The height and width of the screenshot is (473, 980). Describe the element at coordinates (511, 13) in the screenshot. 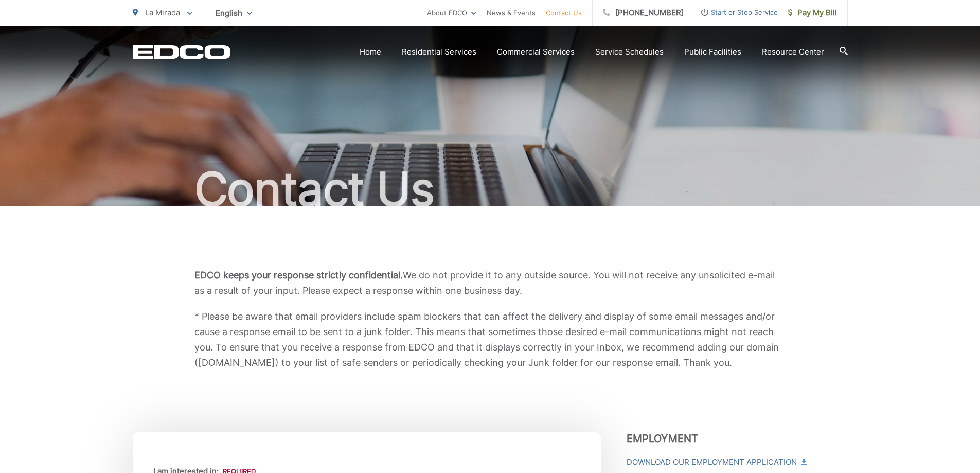

I see `a: News & Events` at that location.